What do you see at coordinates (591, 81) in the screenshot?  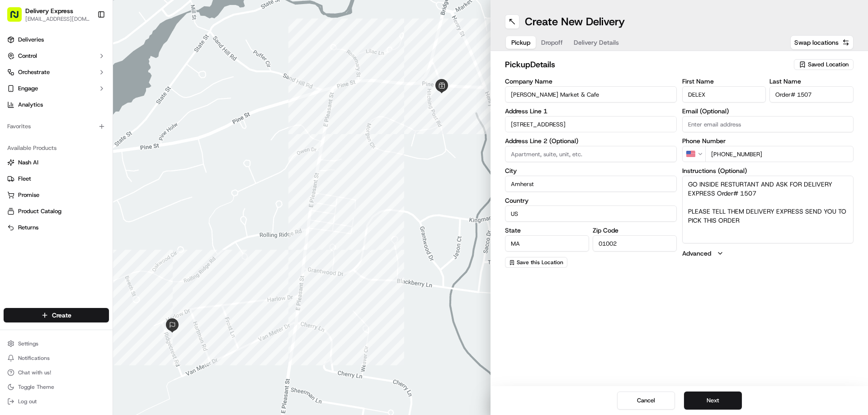 I see `label: Company Name` at bounding box center [591, 81].